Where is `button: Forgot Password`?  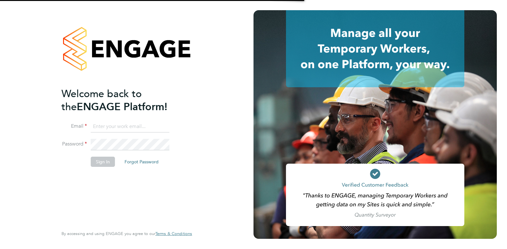 button: Forgot Password is located at coordinates (142, 162).